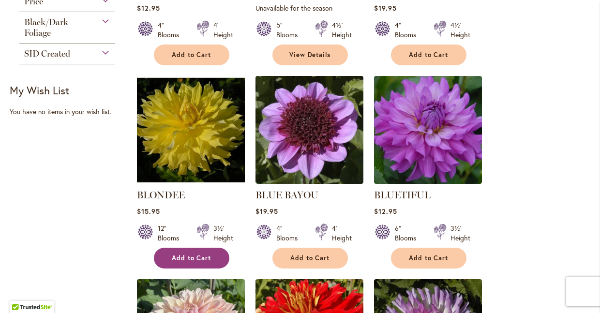  What do you see at coordinates (427, 130) in the screenshot?
I see `img: Bluetiful` at bounding box center [427, 130].